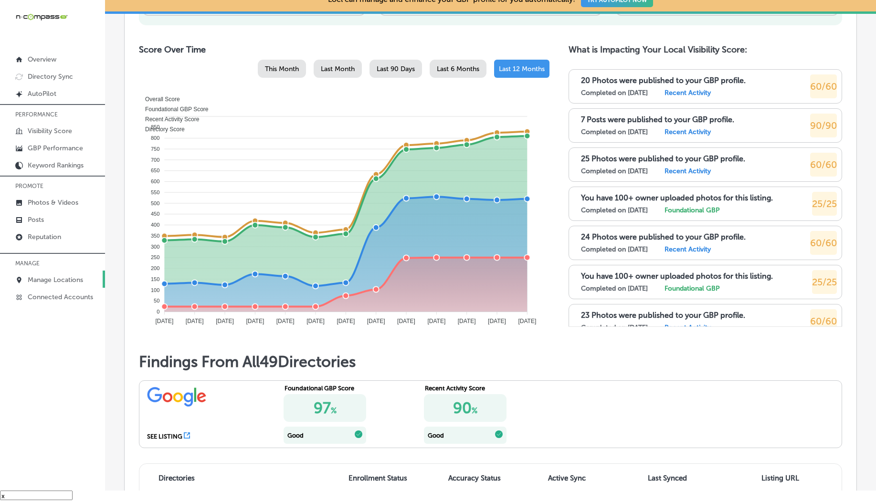  I want to click on span: Last 90 Days, so click(396, 69).